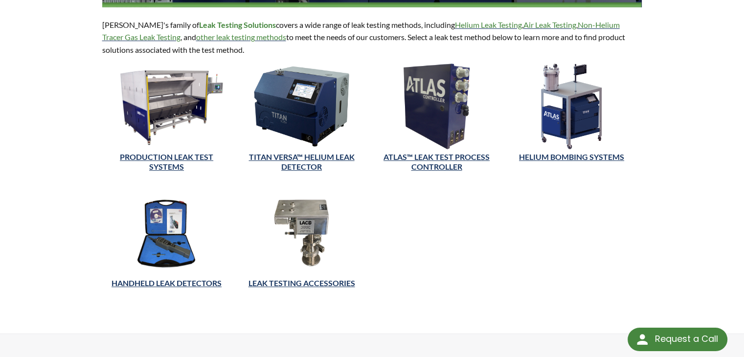 The height and width of the screenshot is (357, 744). I want to click on a: ATLAS™ Leak Test Process Controller, so click(436, 162).